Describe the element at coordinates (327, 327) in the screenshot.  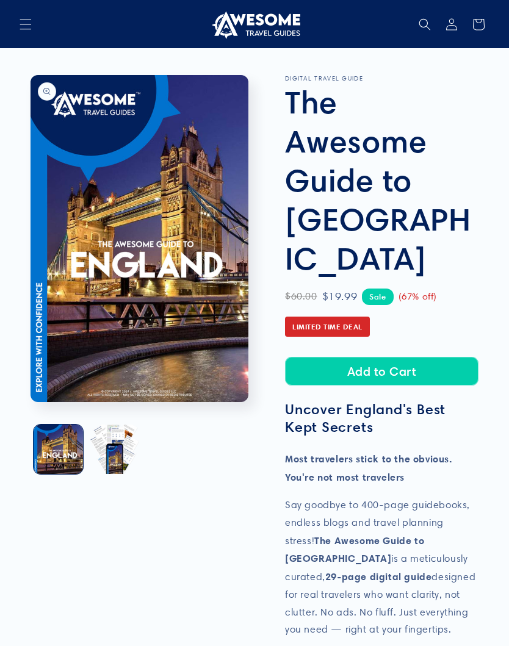
I see `span: Limited Time Deal` at that location.